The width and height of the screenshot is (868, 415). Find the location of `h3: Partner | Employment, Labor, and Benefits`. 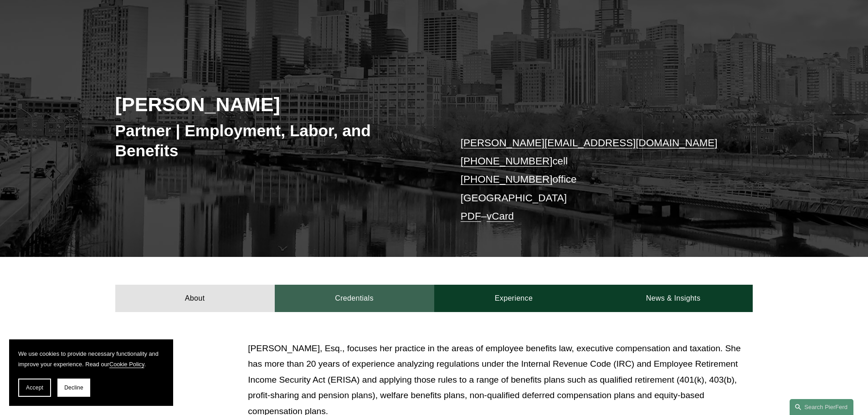

h3: Partner | Employment, Labor, and Benefits is located at coordinates (275, 140).